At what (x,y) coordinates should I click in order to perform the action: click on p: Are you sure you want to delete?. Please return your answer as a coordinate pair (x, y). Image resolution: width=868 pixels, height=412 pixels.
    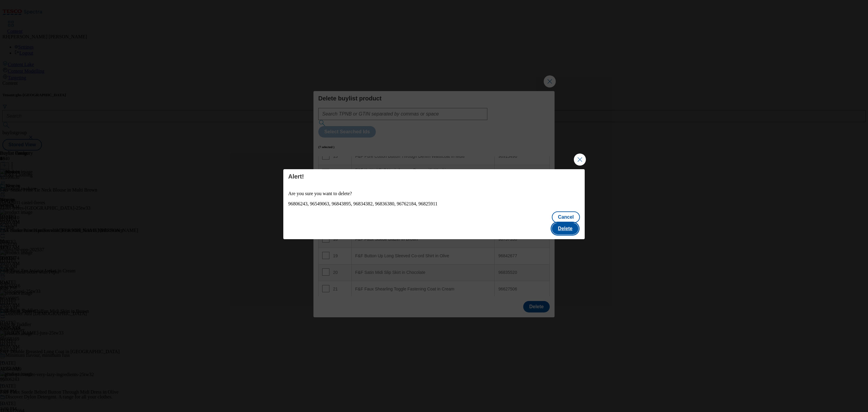
    Looking at the image, I should click on (434, 194).